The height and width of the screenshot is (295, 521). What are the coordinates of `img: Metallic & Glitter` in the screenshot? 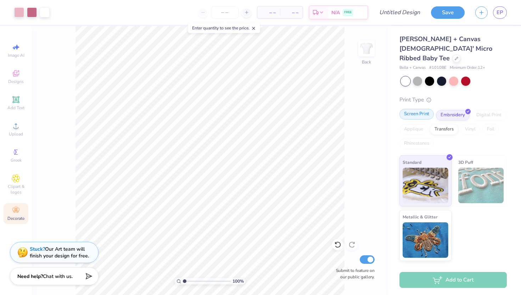 It's located at (425, 240).